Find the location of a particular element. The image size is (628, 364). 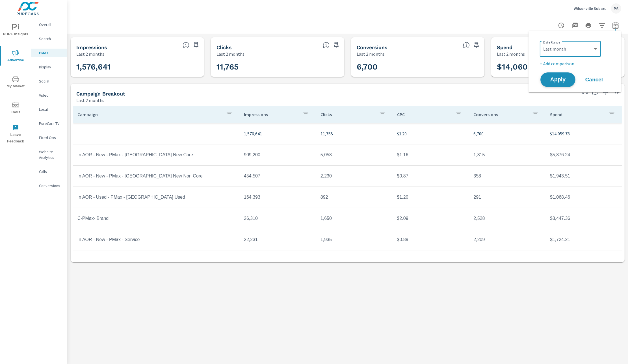

td: 1,315 is located at coordinates (507, 155).